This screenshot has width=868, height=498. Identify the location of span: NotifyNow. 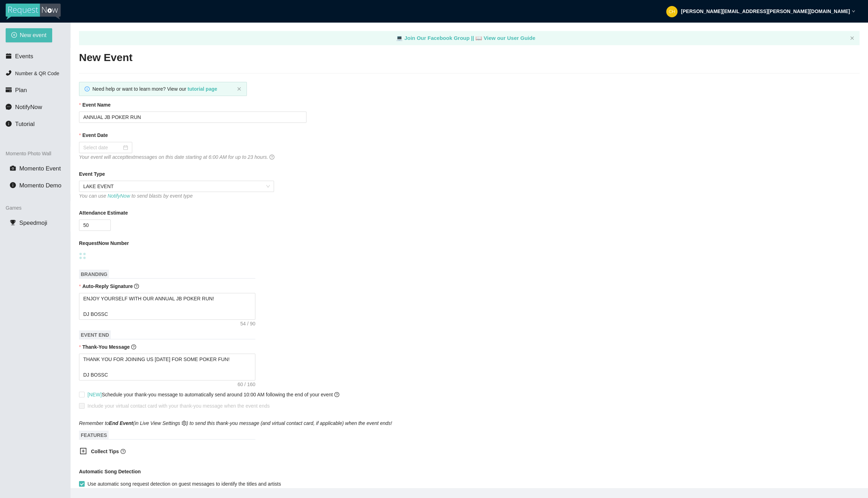
(28, 107).